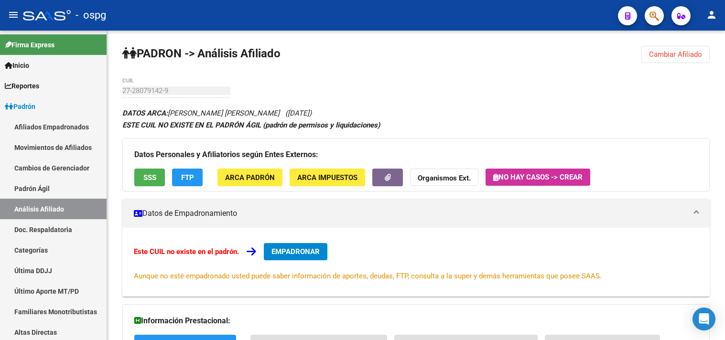 This screenshot has height=340, width=725. What do you see at coordinates (13, 15) in the screenshot?
I see `mat-icon: menu` at bounding box center [13, 15].